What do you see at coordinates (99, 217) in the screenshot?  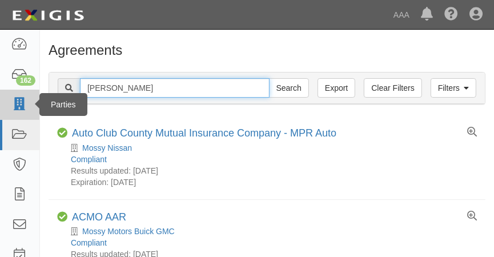 I see `a: ACMO AAR` at bounding box center [99, 217].